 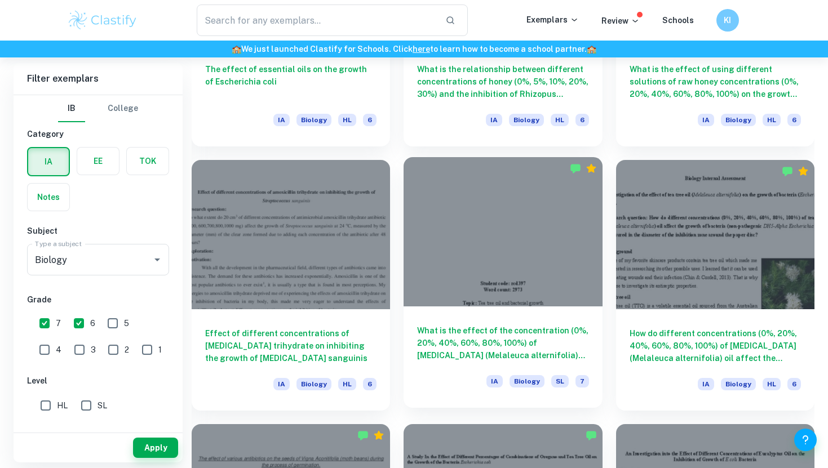 I want to click on span: 1, so click(x=160, y=350).